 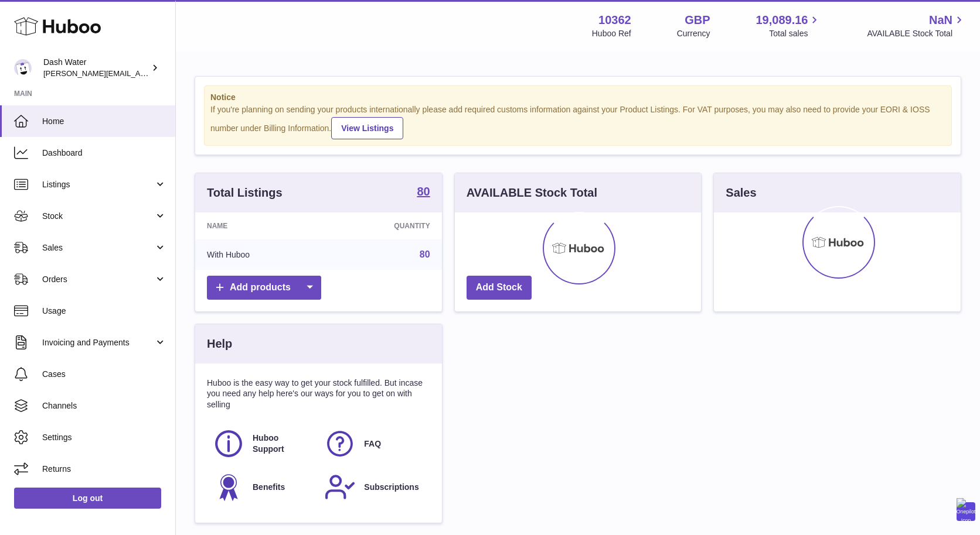 What do you see at coordinates (96, 68) in the screenshot?
I see `div: Dash Water` at bounding box center [96, 68].